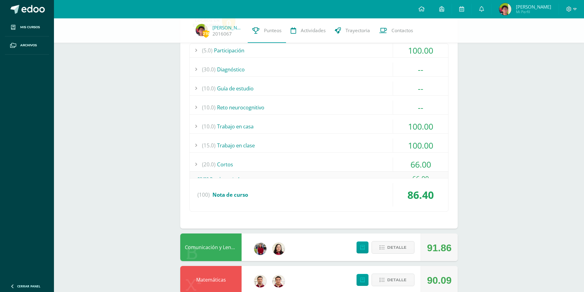 The width and height of the screenshot is (584, 292). What do you see at coordinates (402, 30) in the screenshot?
I see `span: Contactos` at bounding box center [402, 30].